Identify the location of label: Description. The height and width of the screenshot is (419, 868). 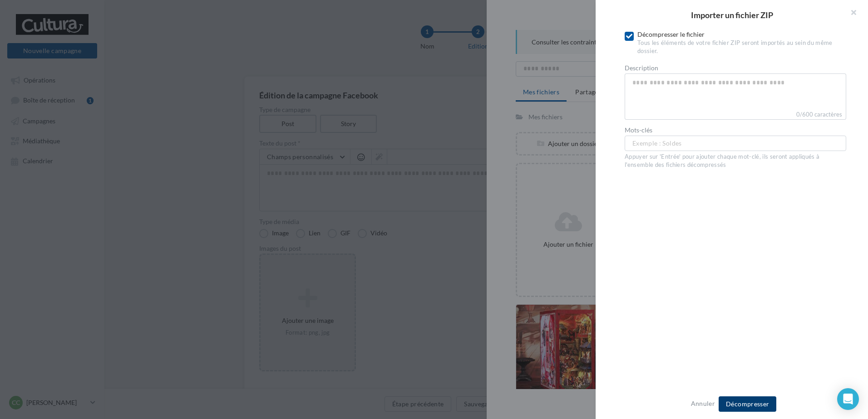
(735, 68).